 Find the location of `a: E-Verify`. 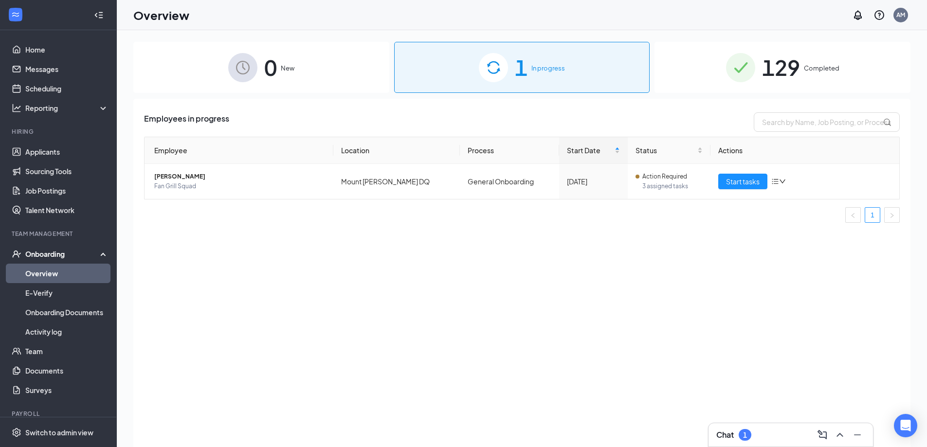

a: E-Verify is located at coordinates (67, 293).